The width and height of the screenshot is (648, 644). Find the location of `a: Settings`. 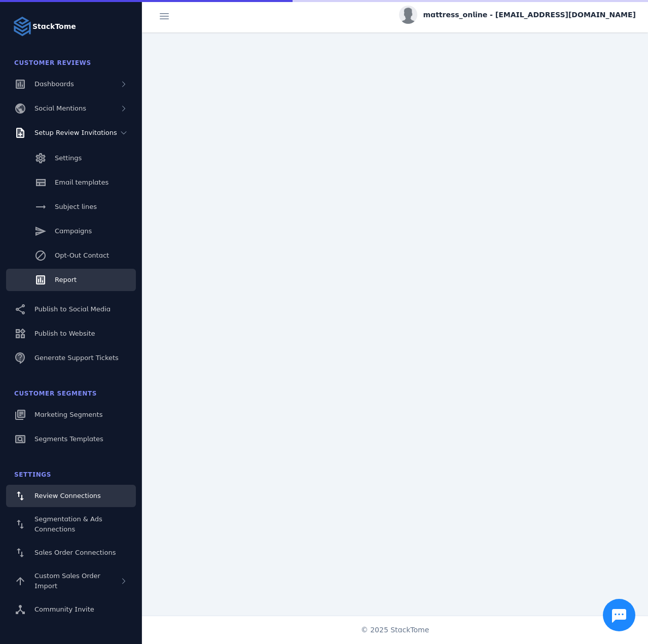

a: Settings is located at coordinates (71, 158).